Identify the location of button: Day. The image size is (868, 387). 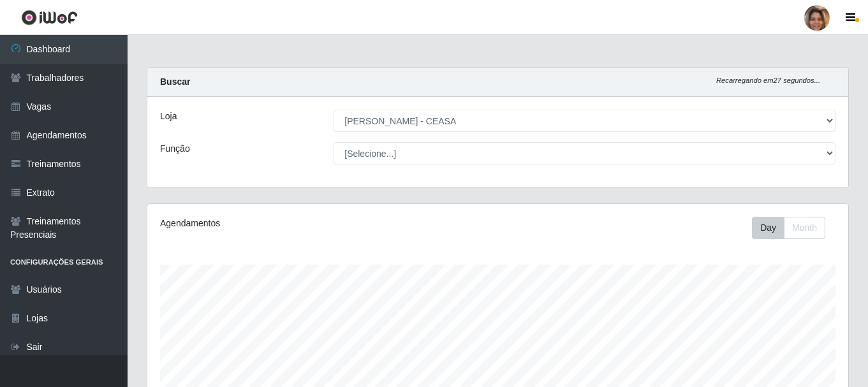
(768, 227).